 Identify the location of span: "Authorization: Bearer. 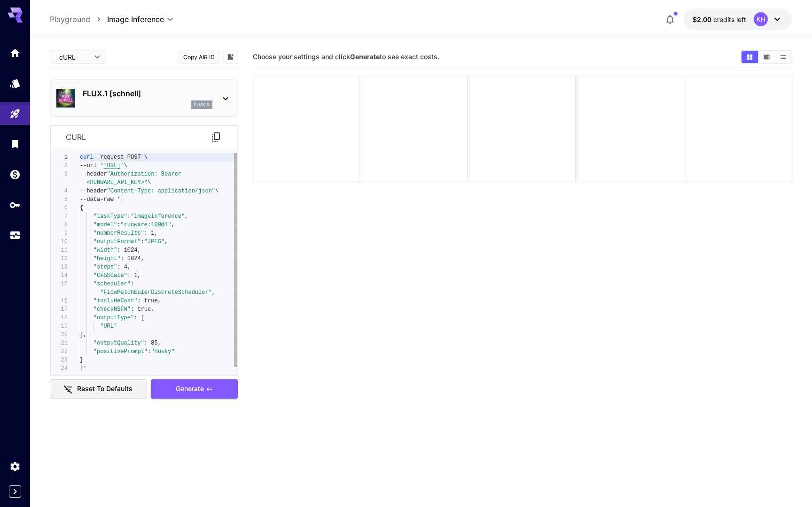
(143, 174).